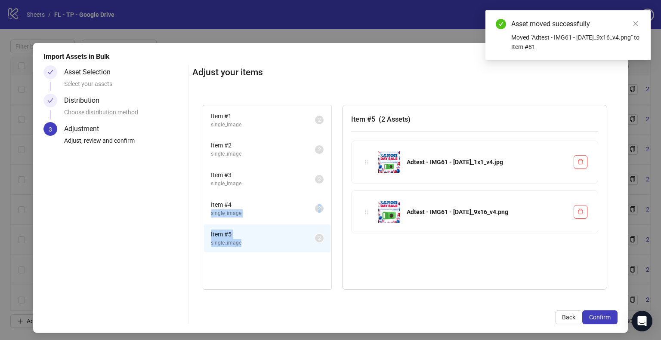 The image size is (661, 340). Describe the element at coordinates (600, 318) in the screenshot. I see `button: Confirm` at that location.